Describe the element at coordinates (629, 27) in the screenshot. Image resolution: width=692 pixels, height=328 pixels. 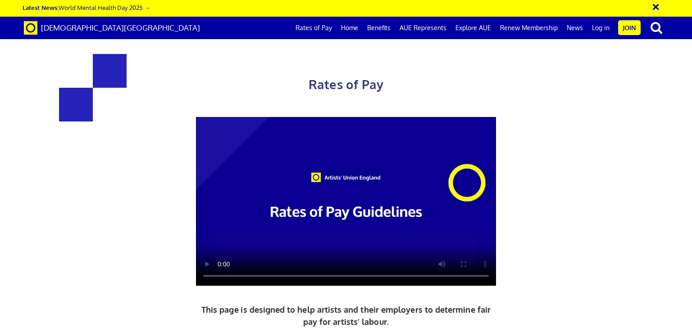
I see `a: Join` at that location.